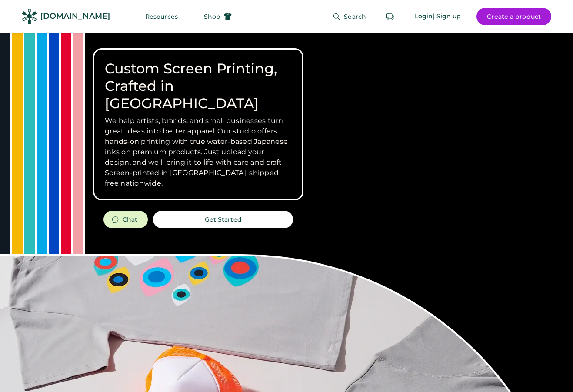 The height and width of the screenshot is (392, 573). Describe the element at coordinates (223, 220) in the screenshot. I see `button: Get Started` at that location.